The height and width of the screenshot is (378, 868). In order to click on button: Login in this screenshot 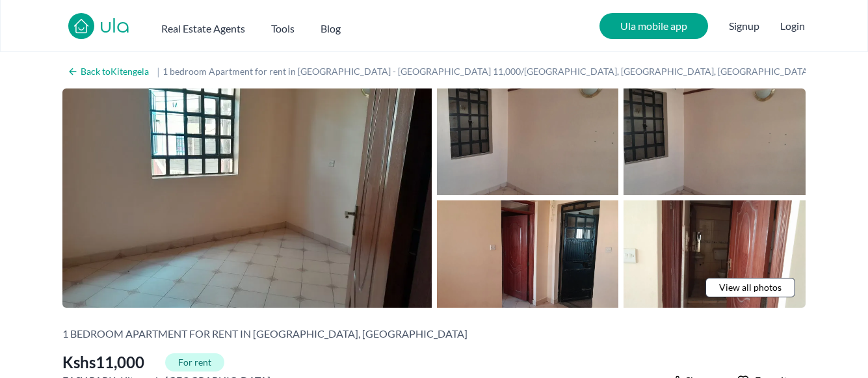, I will do `click(793, 26)`.